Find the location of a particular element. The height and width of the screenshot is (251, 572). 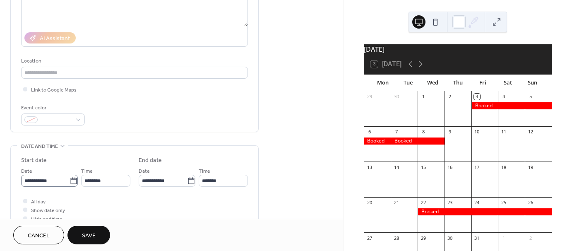

div: 17 is located at coordinates (477, 167).